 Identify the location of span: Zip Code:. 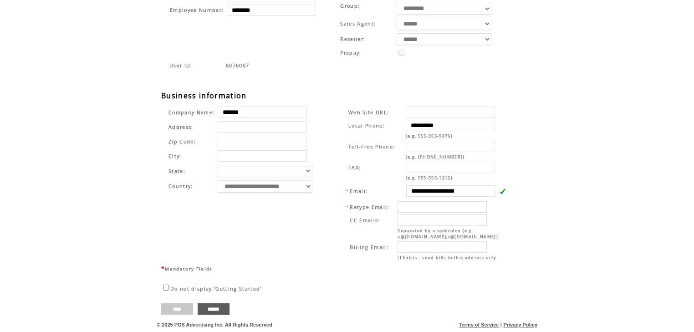
(182, 142).